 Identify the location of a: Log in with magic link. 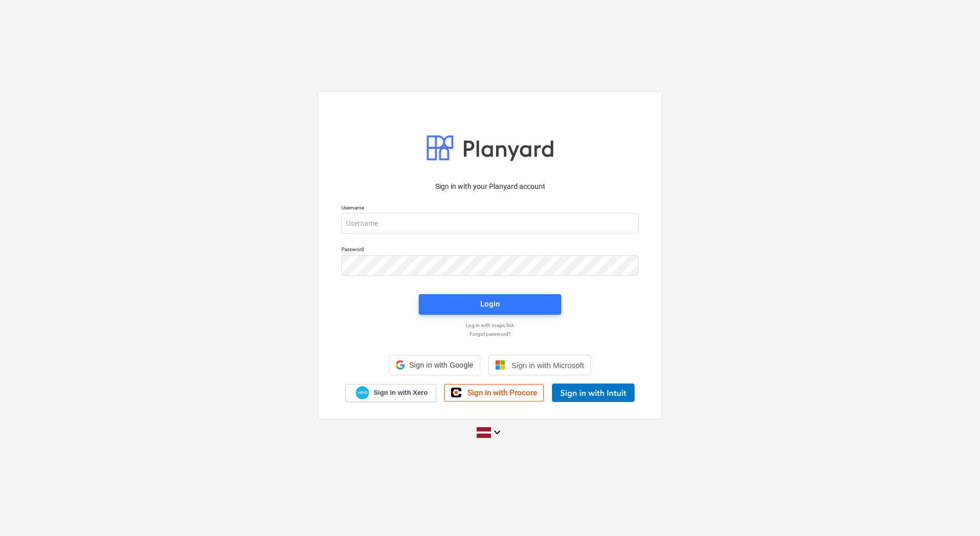
(490, 324).